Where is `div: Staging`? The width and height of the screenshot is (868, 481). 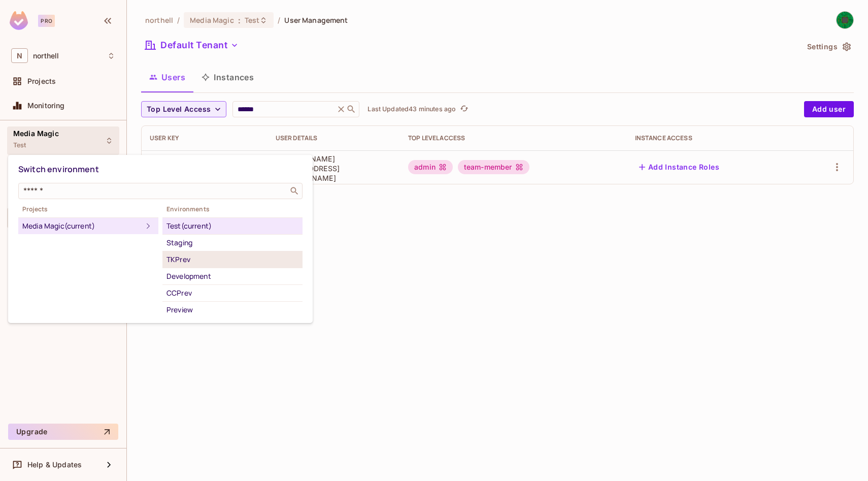 div: Staging is located at coordinates (232, 242).